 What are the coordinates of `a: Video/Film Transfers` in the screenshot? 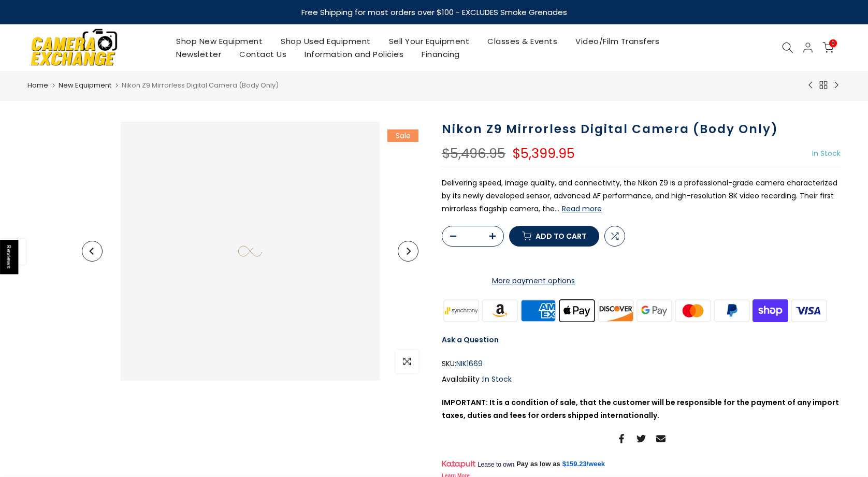 It's located at (617, 41).